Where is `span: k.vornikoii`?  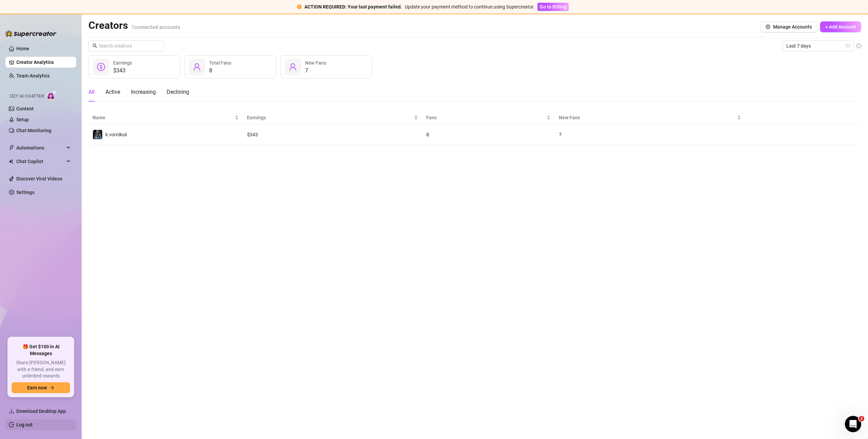
span: k.vornikoii is located at coordinates (116, 134).